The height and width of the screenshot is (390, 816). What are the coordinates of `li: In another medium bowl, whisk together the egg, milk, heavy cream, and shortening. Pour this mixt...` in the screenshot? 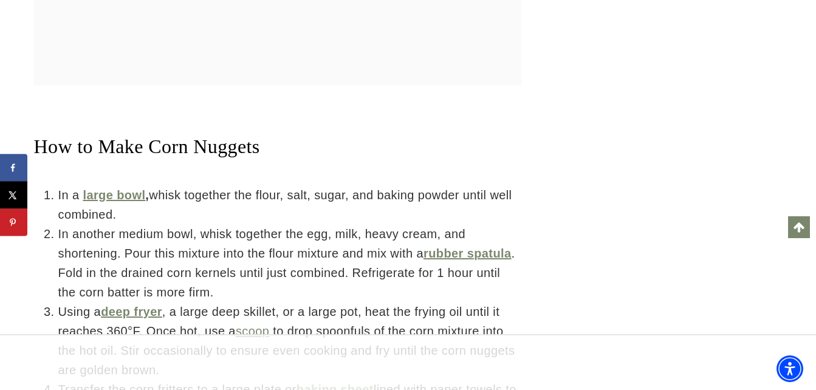 It's located at (290, 263).